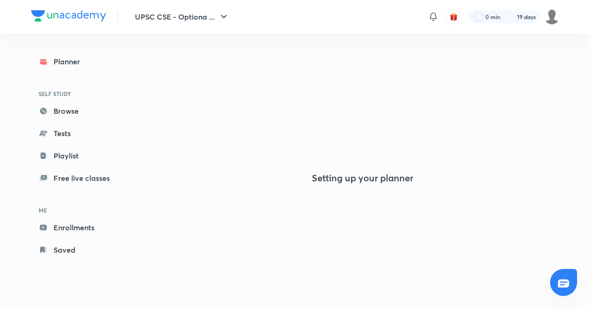 This screenshot has width=591, height=310. Describe the element at coordinates (363, 178) in the screenshot. I see `h4: Setting up your planner` at that location.